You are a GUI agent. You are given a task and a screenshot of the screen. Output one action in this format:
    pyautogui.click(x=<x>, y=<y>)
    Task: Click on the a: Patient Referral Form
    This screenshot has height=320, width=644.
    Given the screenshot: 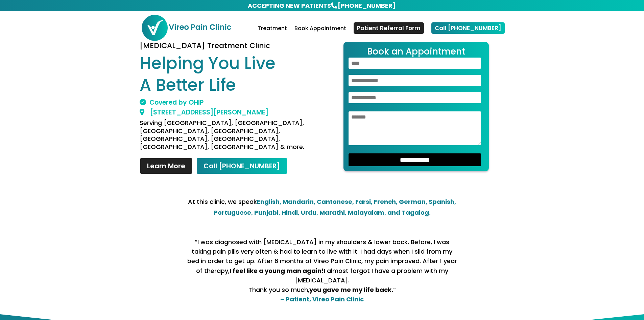 What is the action you would take?
    pyautogui.click(x=389, y=28)
    